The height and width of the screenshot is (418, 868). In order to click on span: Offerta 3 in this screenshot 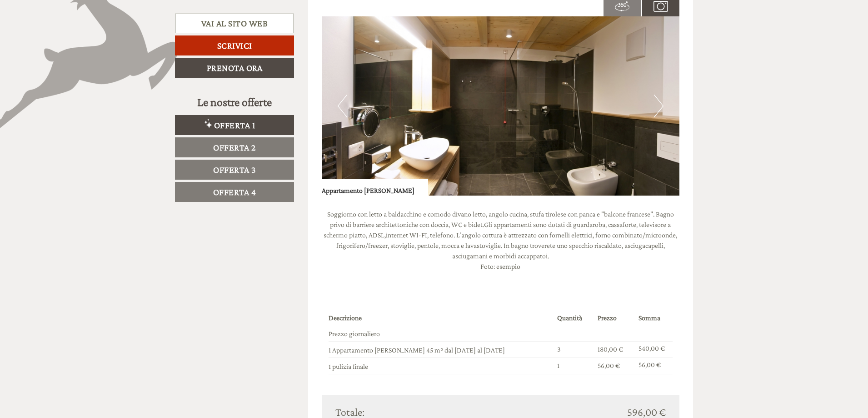, I will do `click(234, 170)`.